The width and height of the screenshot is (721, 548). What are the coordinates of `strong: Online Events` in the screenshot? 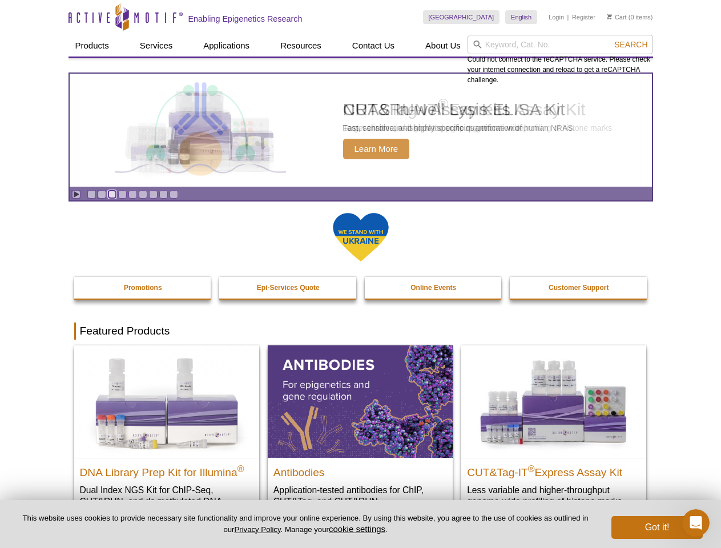 It's located at (433, 288).